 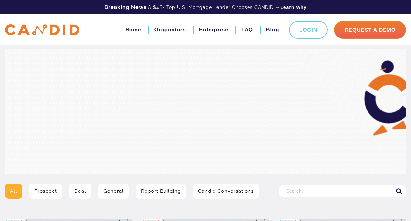 I want to click on a: Enterprise, so click(x=214, y=30).